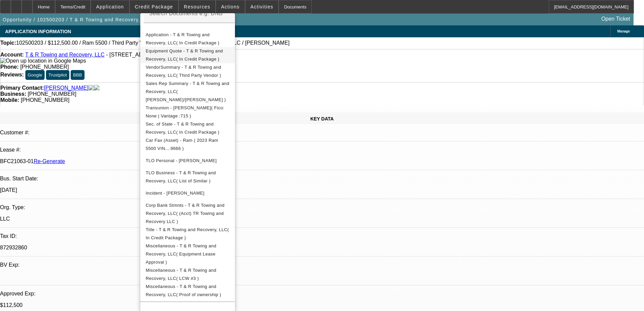 This screenshot has height=311, width=644. What do you see at coordinates (182, 128) in the screenshot?
I see `span: Sec. of State - T & R Towing and Recovery, LLC( In Credit Package )` at bounding box center [182, 128].